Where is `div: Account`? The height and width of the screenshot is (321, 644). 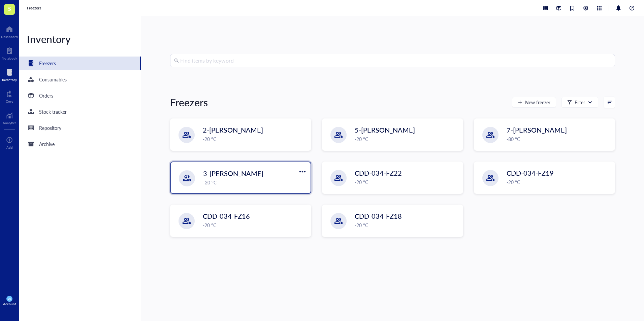 div: Account is located at coordinates (9, 304).